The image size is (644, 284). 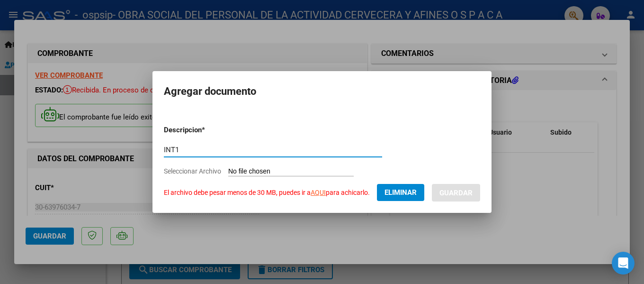 What do you see at coordinates (192, 171) in the screenshot?
I see `span: Seleccionar Archivo` at bounding box center [192, 171].